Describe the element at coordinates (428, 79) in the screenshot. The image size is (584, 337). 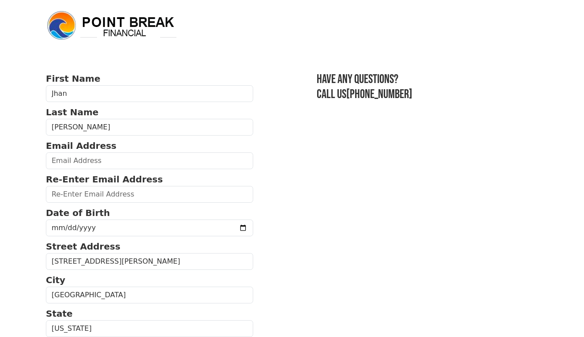
I see `h3: Have any questions?` at that location.